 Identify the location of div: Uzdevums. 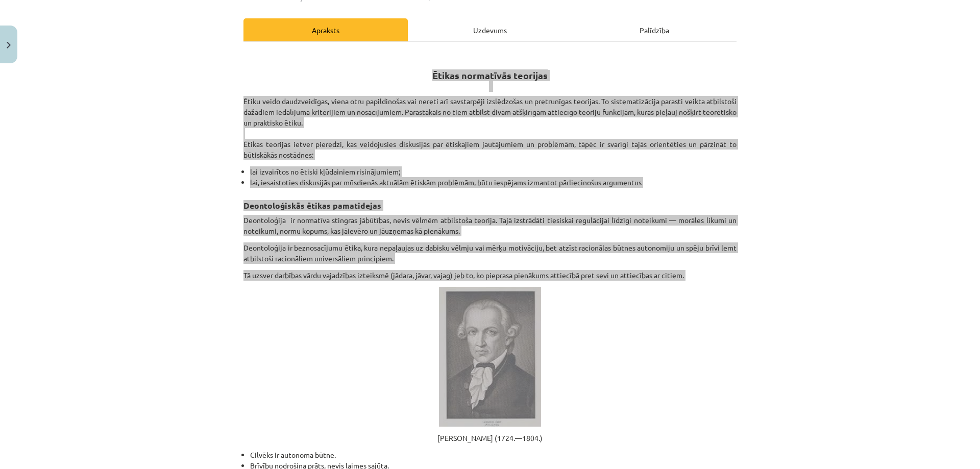
(490, 29).